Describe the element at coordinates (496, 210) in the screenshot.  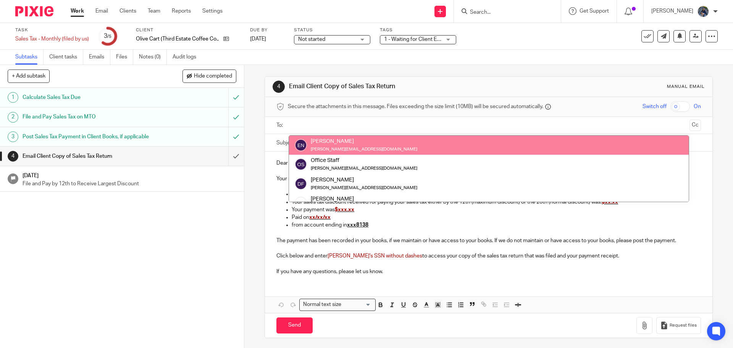
I see `p: Your payment was` at that location.